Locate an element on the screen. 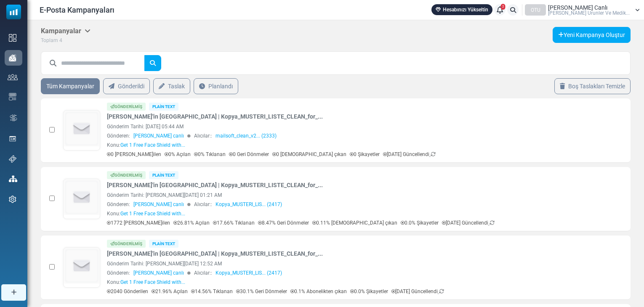 Image resolution: width=644 pixels, height=307 pixels. span: E-Posta Kampanyaları is located at coordinates (77, 9).